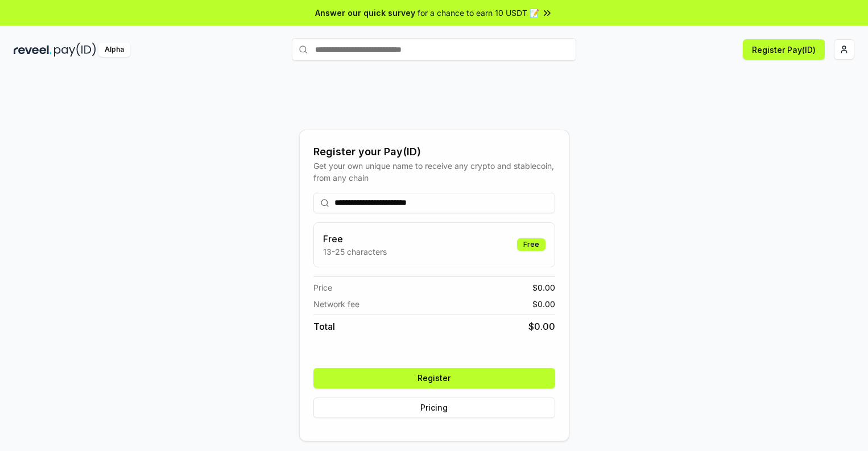  I want to click on span: for a chance to earn 10 USDT 📝, so click(479, 12).